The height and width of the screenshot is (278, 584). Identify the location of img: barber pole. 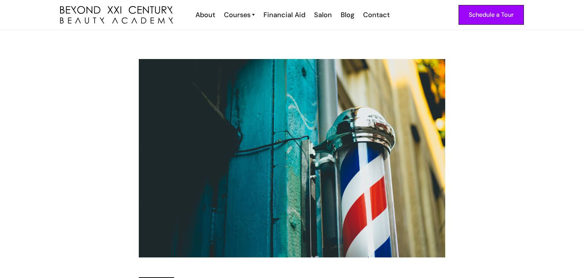
(292, 158).